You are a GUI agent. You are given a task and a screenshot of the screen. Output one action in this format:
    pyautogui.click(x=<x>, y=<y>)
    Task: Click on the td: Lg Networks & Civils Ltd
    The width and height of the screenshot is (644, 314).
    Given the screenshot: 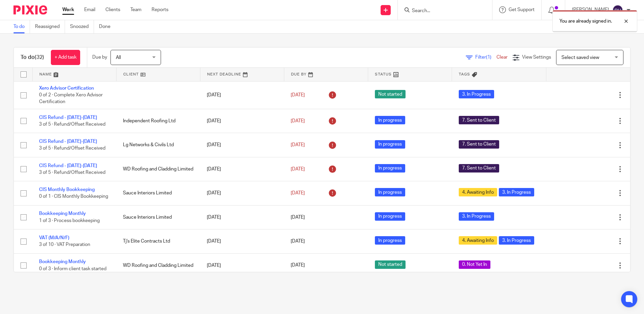 What is the action you would take?
    pyautogui.click(x=158, y=145)
    